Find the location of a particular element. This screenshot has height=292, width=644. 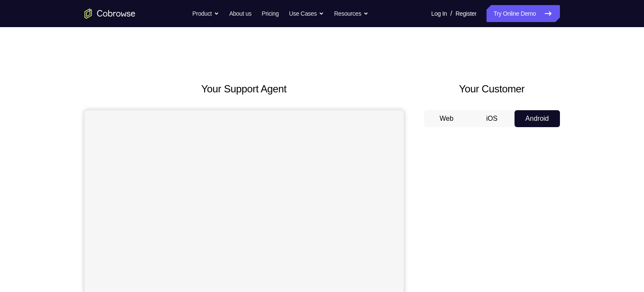

a: Register is located at coordinates (465, 14).